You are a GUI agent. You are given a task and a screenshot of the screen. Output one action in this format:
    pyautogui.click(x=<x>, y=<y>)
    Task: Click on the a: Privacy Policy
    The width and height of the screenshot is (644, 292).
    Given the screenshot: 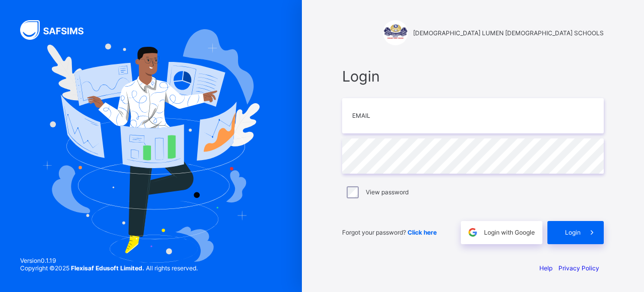 What is the action you would take?
    pyautogui.click(x=579, y=268)
    